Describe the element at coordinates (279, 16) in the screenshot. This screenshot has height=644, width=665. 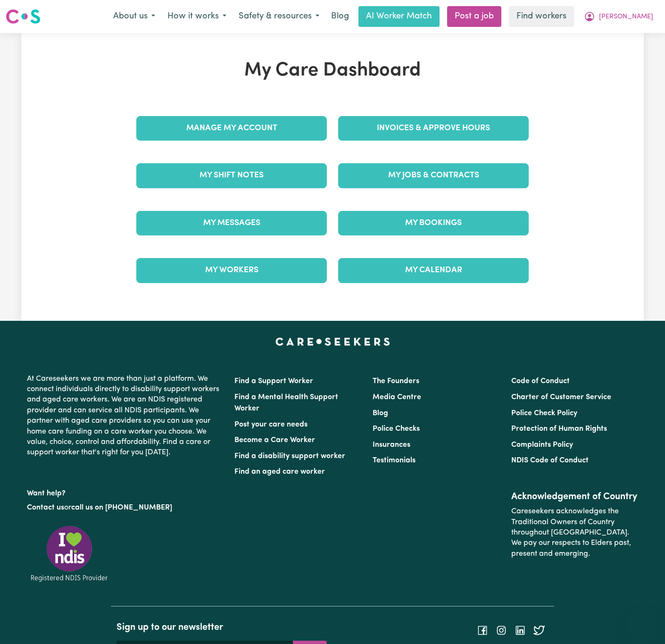
I see `button: Safety & resources` at that location.